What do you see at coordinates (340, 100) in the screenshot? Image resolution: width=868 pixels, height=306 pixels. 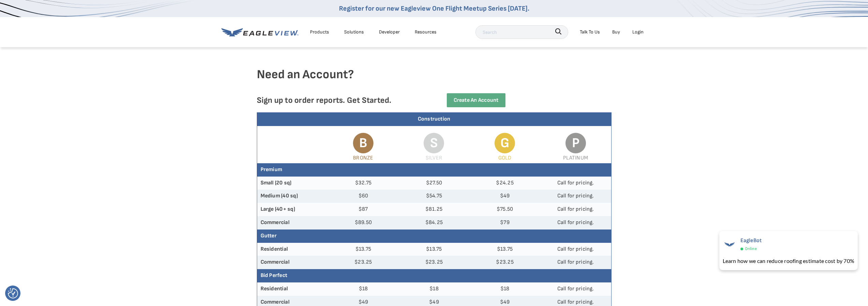 I see `p: Sign up to order reports. Get Started.` at bounding box center [340, 100].